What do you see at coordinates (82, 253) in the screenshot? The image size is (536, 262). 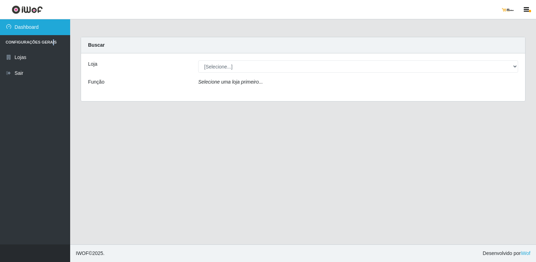 I see `span: IWOF` at bounding box center [82, 253].